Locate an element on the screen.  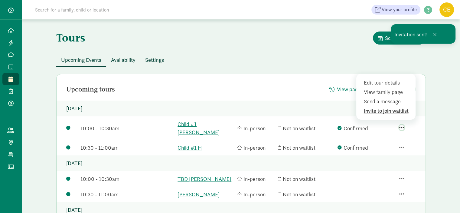
div: Edit tour details is located at coordinates (387, 82).